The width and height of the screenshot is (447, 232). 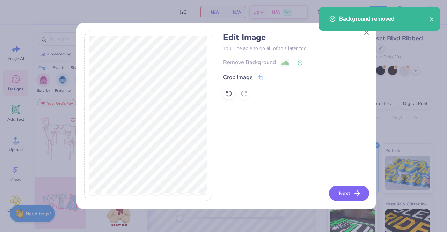 What do you see at coordinates (349, 193) in the screenshot?
I see `button: Next` at bounding box center [349, 193].